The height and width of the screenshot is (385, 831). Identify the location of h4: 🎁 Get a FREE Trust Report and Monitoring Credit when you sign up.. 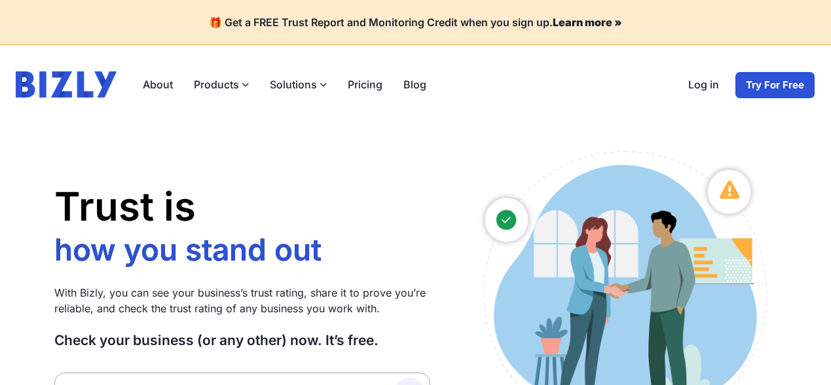
(415, 22).